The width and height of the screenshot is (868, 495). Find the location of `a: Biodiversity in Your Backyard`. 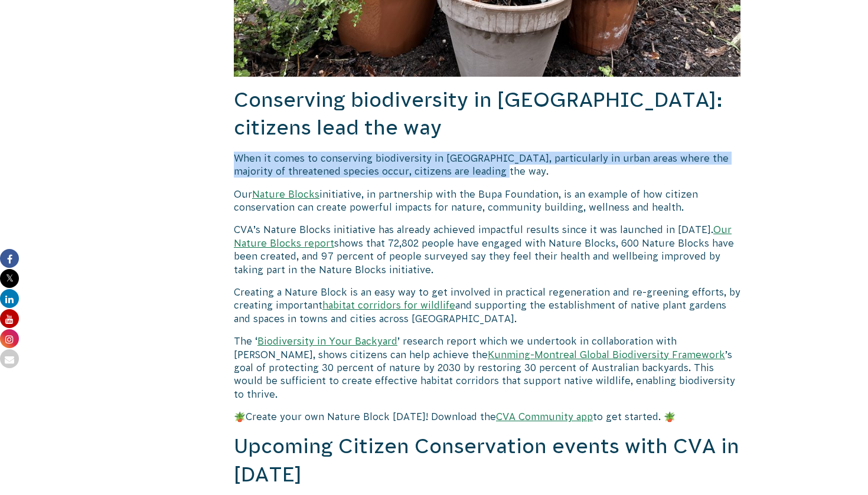

a: Biodiversity in Your Backyard is located at coordinates (327, 341).